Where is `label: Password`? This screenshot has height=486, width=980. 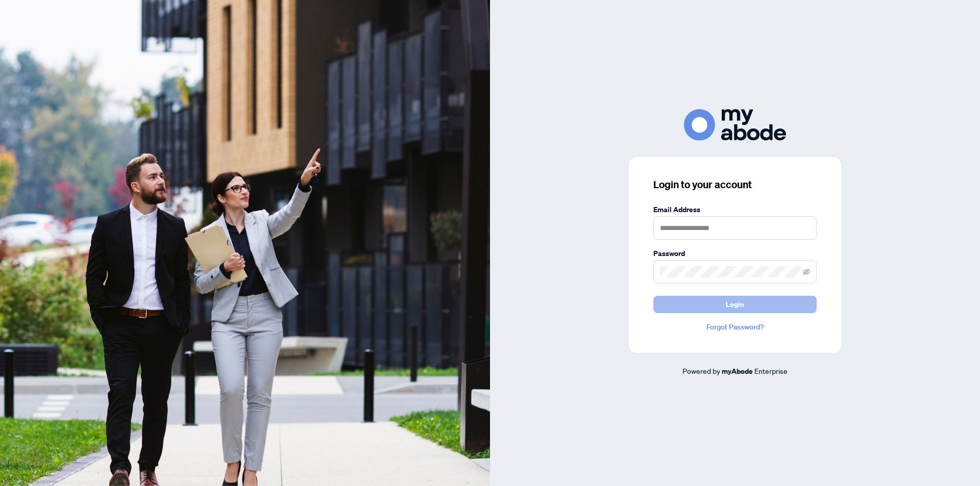
label: Password is located at coordinates (735, 254).